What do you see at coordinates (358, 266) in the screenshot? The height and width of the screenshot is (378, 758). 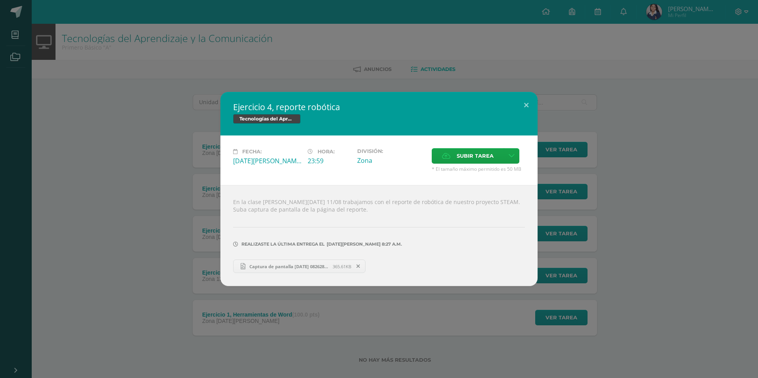 I see `span: Remover entrega` at bounding box center [358, 266].